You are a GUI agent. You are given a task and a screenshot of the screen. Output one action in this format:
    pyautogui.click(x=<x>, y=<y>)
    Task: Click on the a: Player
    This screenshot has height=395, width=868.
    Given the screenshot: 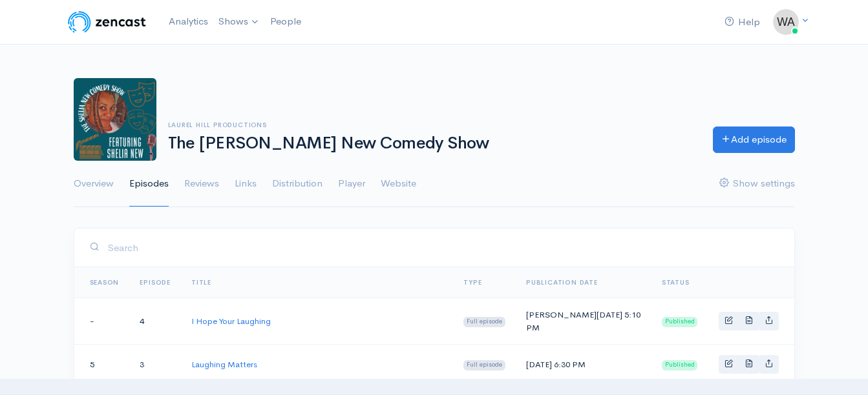 What is the action you would take?
    pyautogui.click(x=351, y=184)
    